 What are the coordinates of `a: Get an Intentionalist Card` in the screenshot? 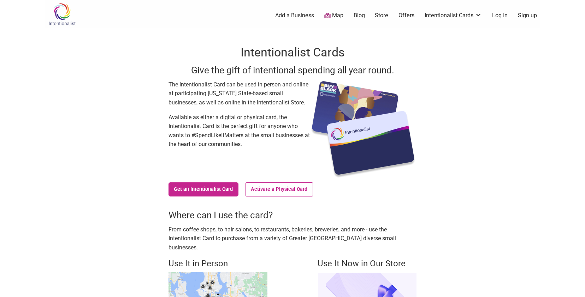 It's located at (203, 190).